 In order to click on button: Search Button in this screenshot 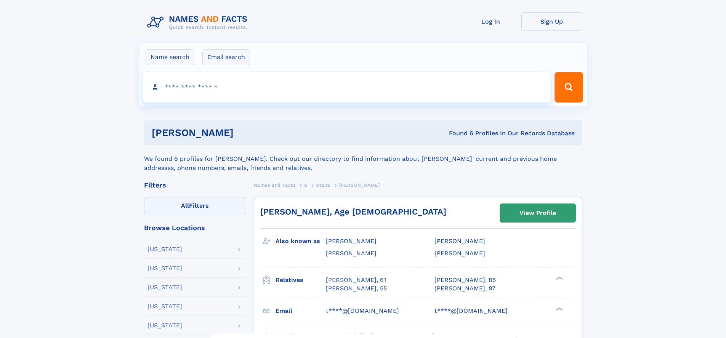, I will do `click(569, 87)`.